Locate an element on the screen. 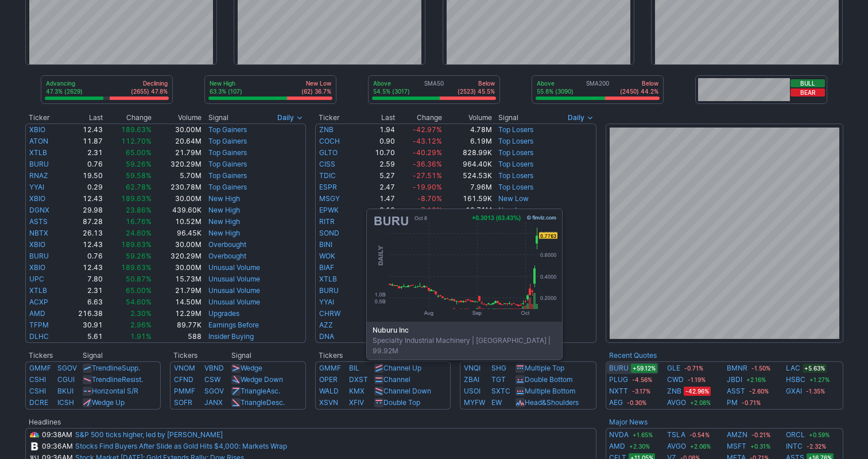 This screenshot has width=868, height=459. a: XTLB is located at coordinates (328, 279).